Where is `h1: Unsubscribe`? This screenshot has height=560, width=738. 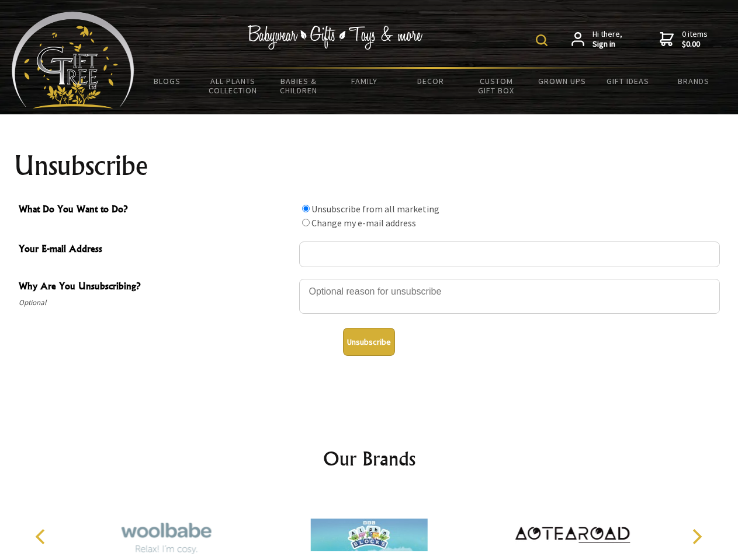 h1: Unsubscribe is located at coordinates (369, 166).